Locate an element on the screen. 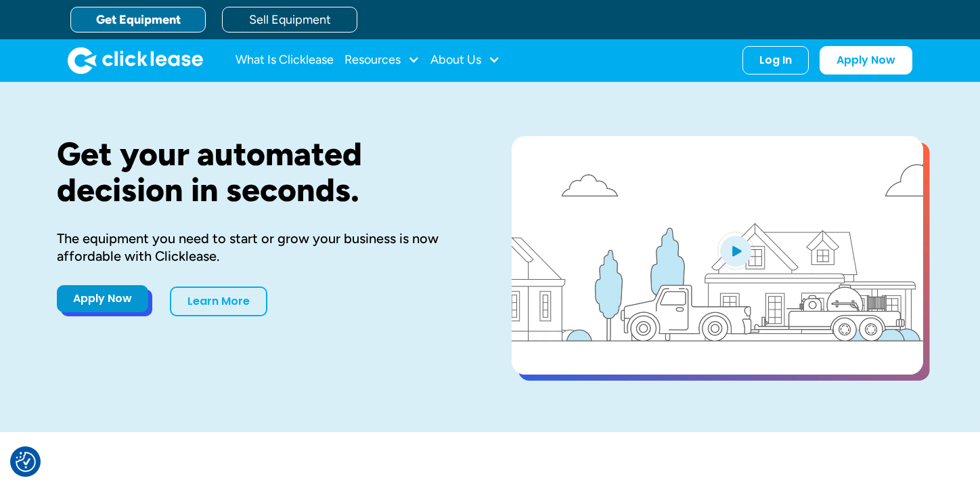 This screenshot has height=487, width=980. div: The equipment you need to start or grow your business is now affordable with Clicklease. is located at coordinates (262, 247).